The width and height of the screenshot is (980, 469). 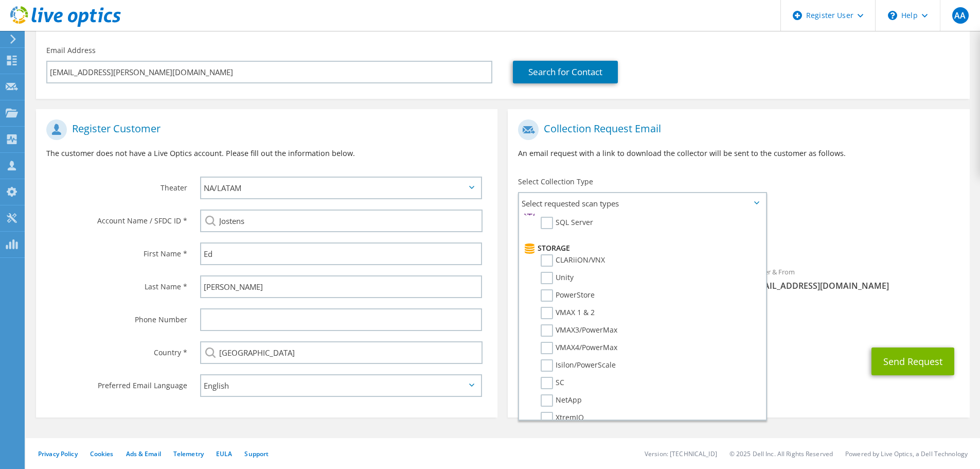 What do you see at coordinates (893, 16) in the screenshot?
I see `svg: \n` at bounding box center [893, 16].